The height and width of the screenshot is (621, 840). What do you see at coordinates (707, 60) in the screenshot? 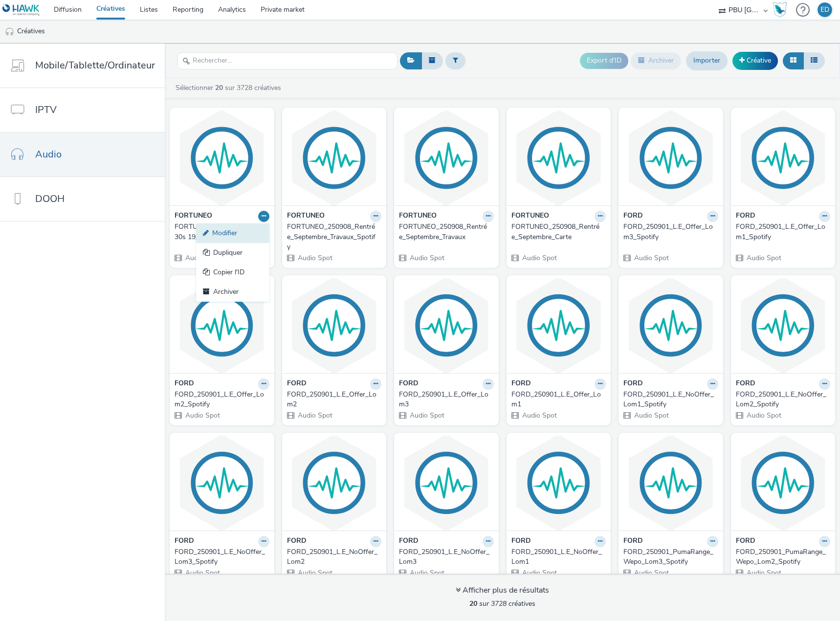
I see `a: Importer` at bounding box center [707, 60].